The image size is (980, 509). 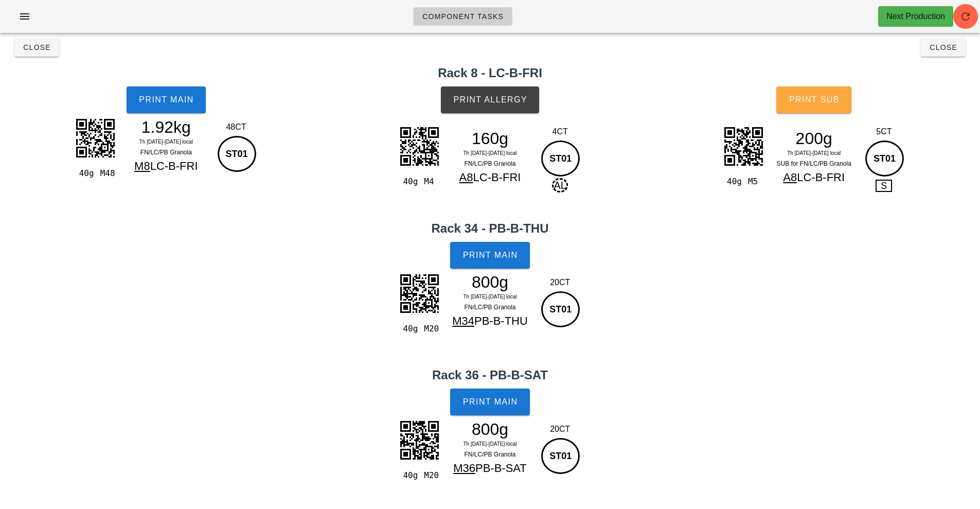 I want to click on div: 48CT, so click(x=236, y=127).